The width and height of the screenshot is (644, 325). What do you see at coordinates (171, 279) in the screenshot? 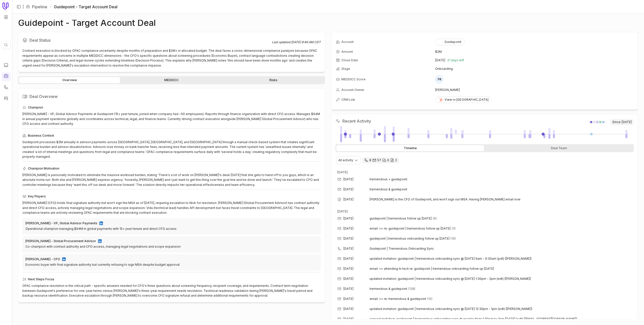
I see `div: Next Steps Focus` at bounding box center [171, 279].